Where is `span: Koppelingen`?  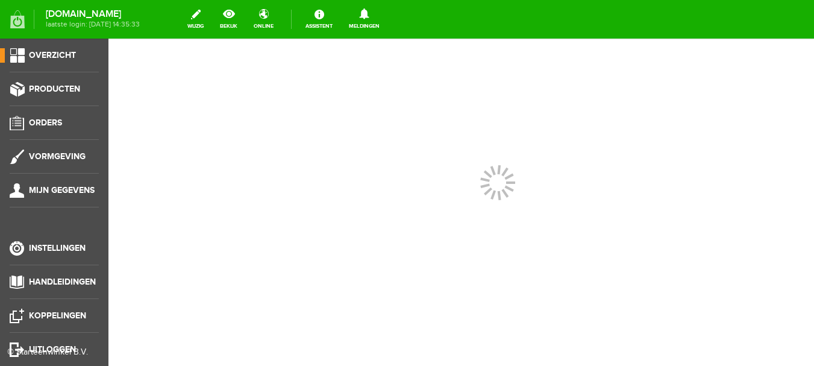 span: Koppelingen is located at coordinates (57, 315).